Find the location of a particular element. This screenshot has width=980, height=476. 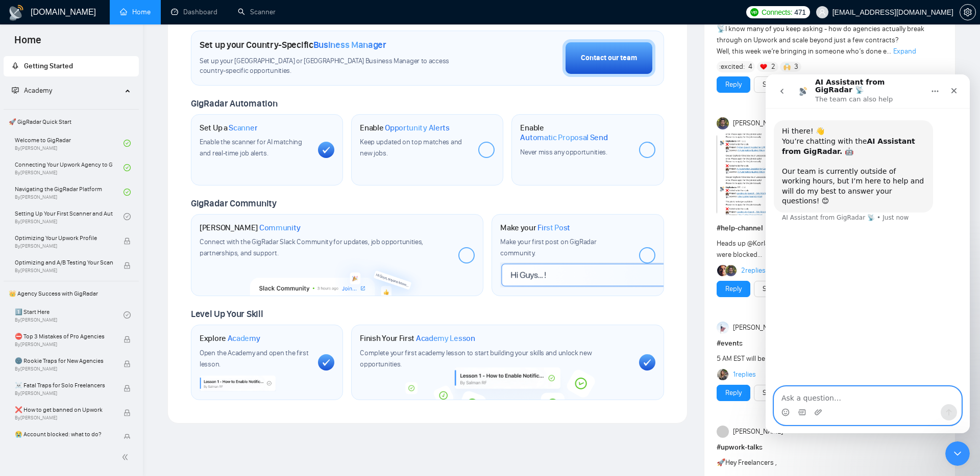

span: Opportunity Alerts is located at coordinates (417, 128).